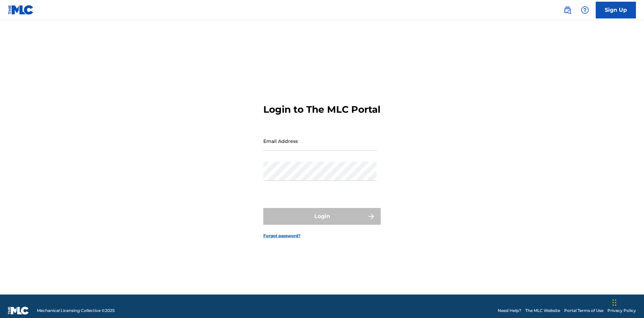  What do you see at coordinates (76, 311) in the screenshot?
I see `span: Mechanical Licensing Collective © 2025` at bounding box center [76, 311].